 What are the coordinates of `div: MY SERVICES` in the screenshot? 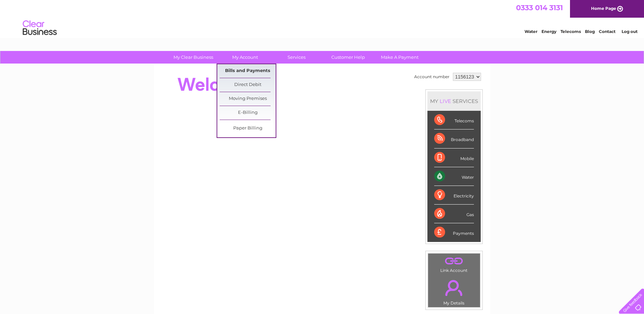 It's located at (454, 101).